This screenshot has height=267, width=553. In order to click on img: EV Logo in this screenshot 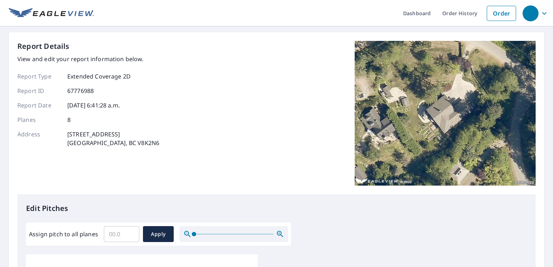, I will do `click(51, 13)`.